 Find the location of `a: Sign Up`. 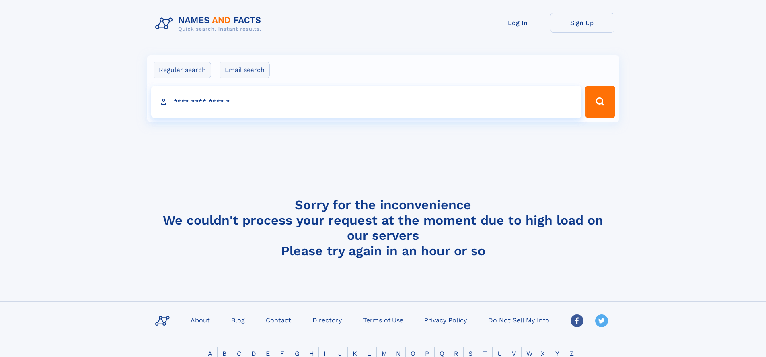

a: Sign Up is located at coordinates (582, 23).